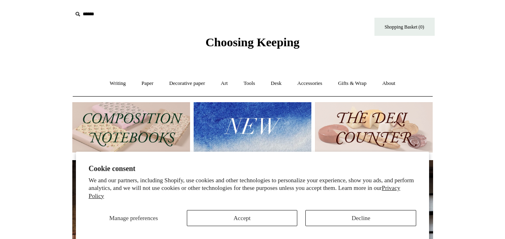 This screenshot has width=505, height=239. Describe the element at coordinates (187, 83) in the screenshot. I see `a: Decorative paper` at that location.